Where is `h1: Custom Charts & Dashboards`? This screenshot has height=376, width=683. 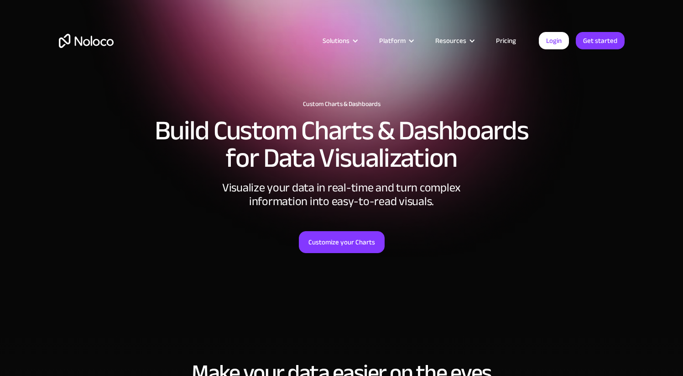
h1: Custom Charts & Dashboards is located at coordinates (342, 104).